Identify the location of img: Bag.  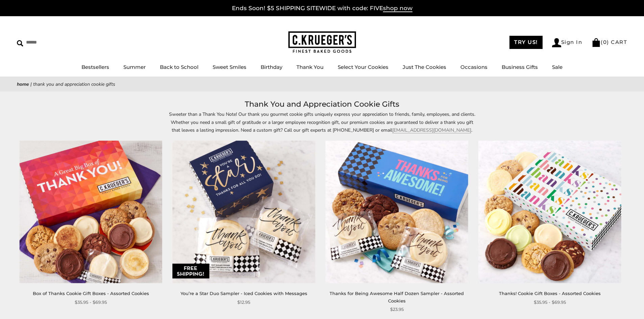
(596, 43).